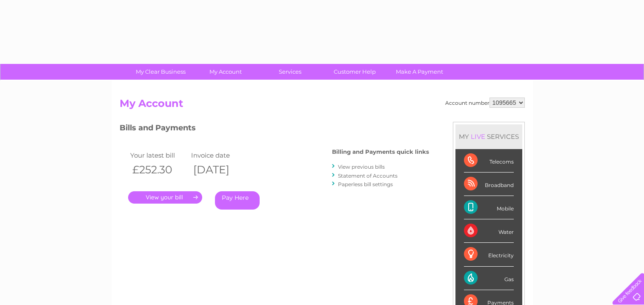  I want to click on h3: Bills and Payments, so click(274, 129).